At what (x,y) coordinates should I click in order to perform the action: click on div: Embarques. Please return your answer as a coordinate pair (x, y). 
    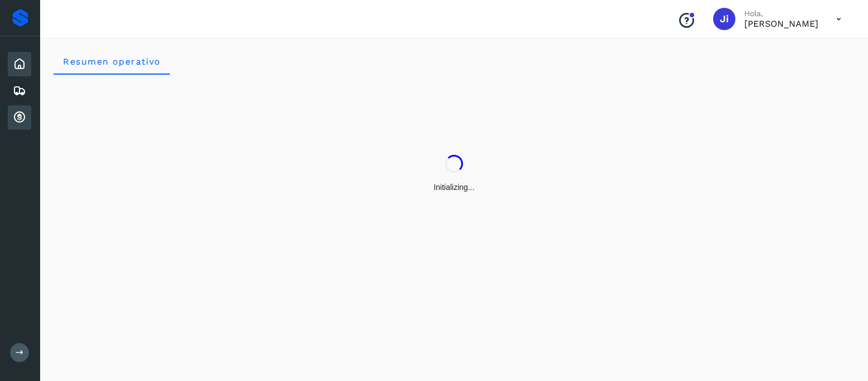
    Looking at the image, I should click on (19, 91).